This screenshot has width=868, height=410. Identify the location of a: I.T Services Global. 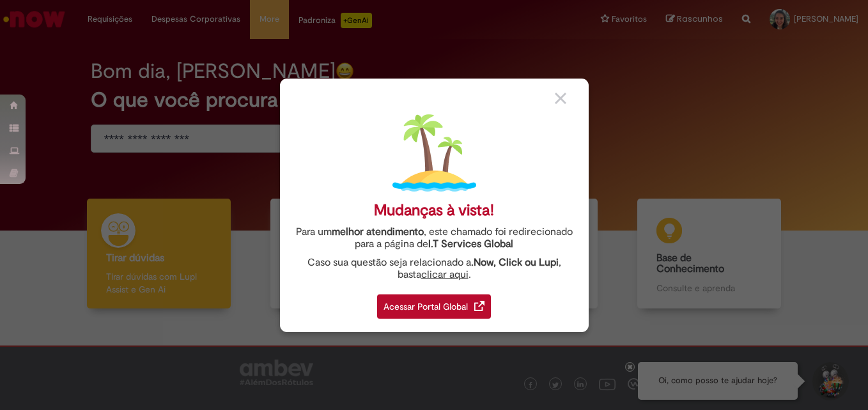
(470, 240).